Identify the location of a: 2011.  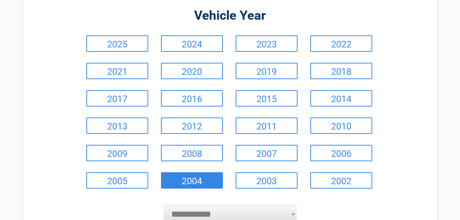
(267, 125).